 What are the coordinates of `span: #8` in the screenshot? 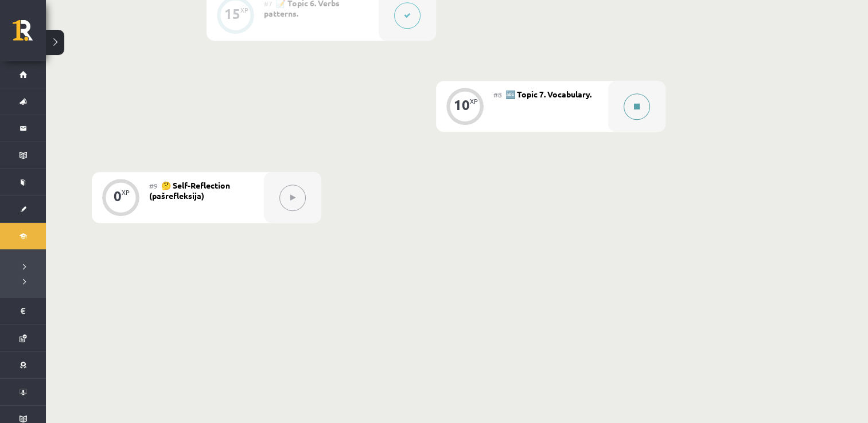 It's located at (498, 95).